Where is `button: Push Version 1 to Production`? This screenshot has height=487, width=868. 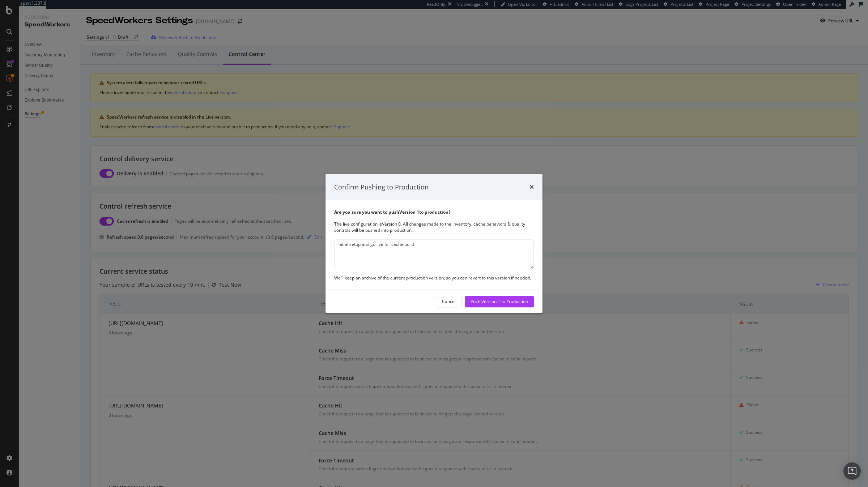 button: Push Version 1 to Production is located at coordinates (499, 302).